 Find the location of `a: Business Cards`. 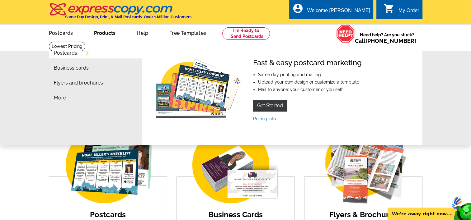

a: Business Cards is located at coordinates (236, 215).